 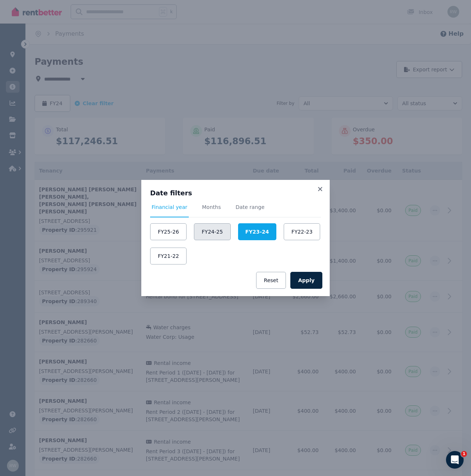 What do you see at coordinates (302, 232) in the screenshot?
I see `button: FY22-23` at bounding box center [302, 232].